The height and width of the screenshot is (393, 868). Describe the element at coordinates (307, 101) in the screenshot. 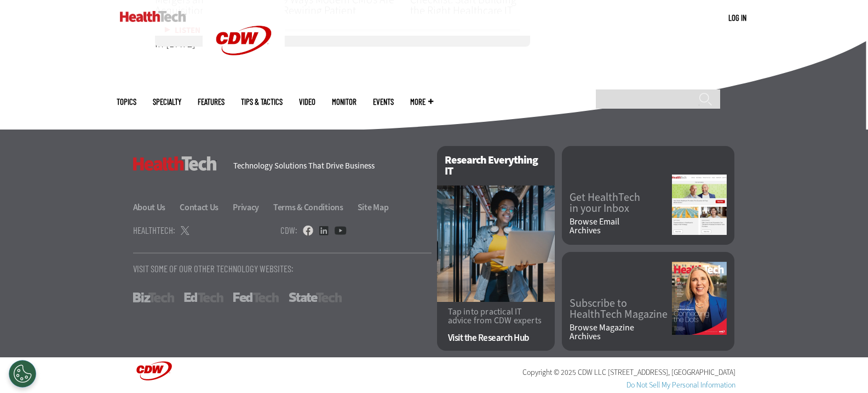

I see `a: Video` at that location.